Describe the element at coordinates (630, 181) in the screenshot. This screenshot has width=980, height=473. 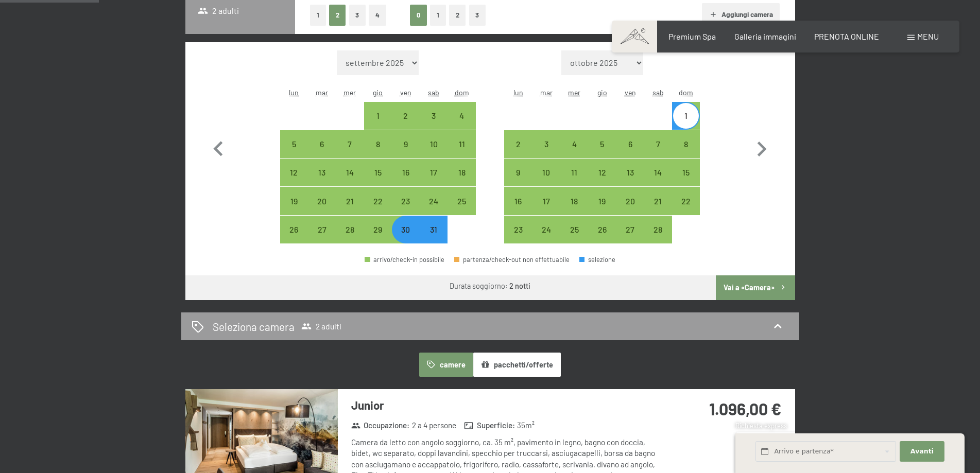
I see `div: 13` at that location.